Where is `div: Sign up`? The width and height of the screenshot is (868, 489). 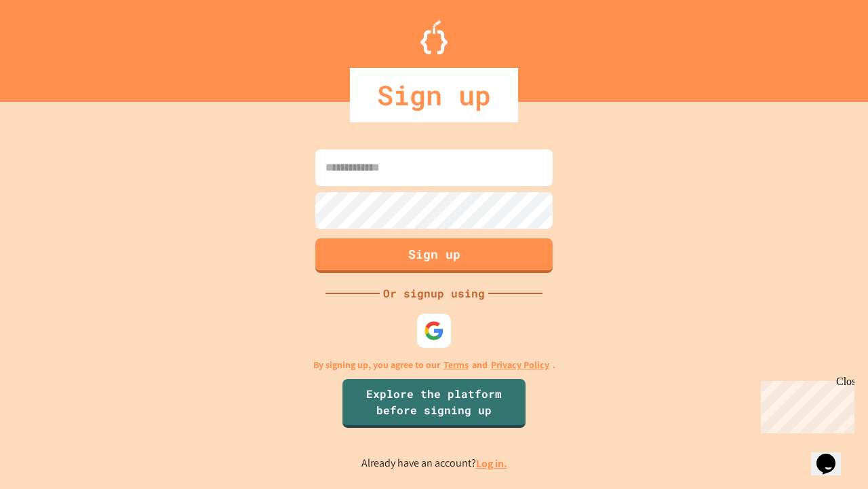 div: Sign up is located at coordinates (434, 95).